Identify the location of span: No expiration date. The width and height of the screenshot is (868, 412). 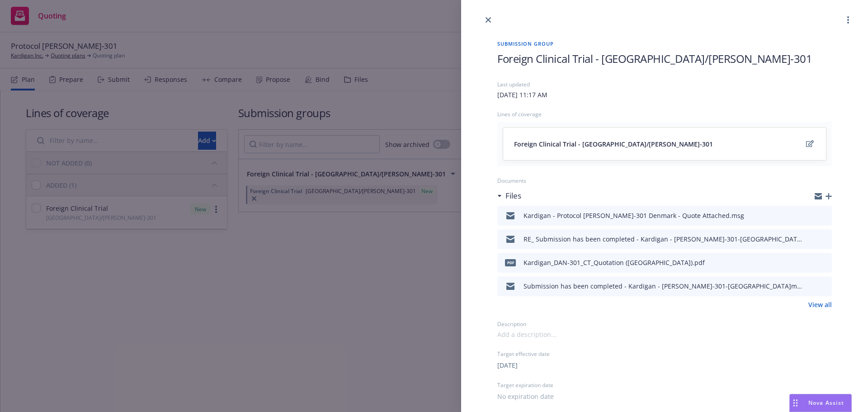
(525, 396).